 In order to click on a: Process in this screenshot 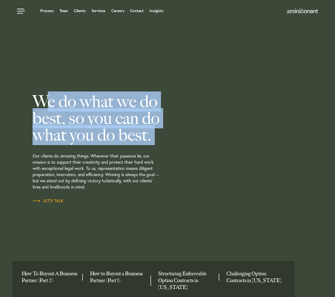, I will do `click(47, 11)`.